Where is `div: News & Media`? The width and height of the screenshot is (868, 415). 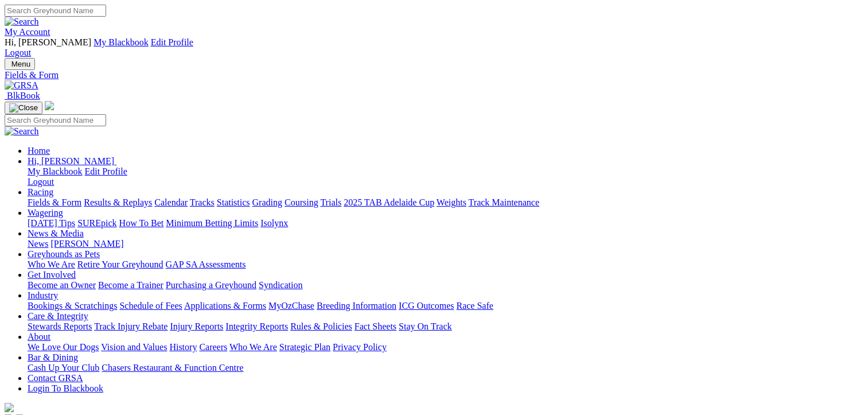
div: News & Media is located at coordinates (445, 244).